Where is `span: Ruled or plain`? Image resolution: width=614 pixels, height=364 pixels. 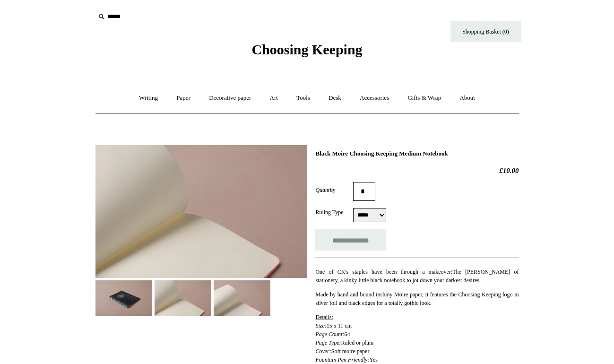 span: Ruled or plain is located at coordinates (358, 343).